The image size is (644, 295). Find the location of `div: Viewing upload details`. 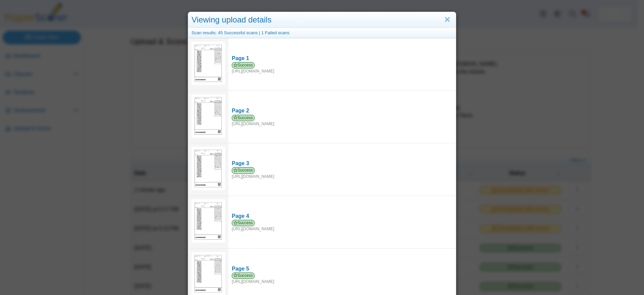

div: Viewing upload details is located at coordinates (322, 20).